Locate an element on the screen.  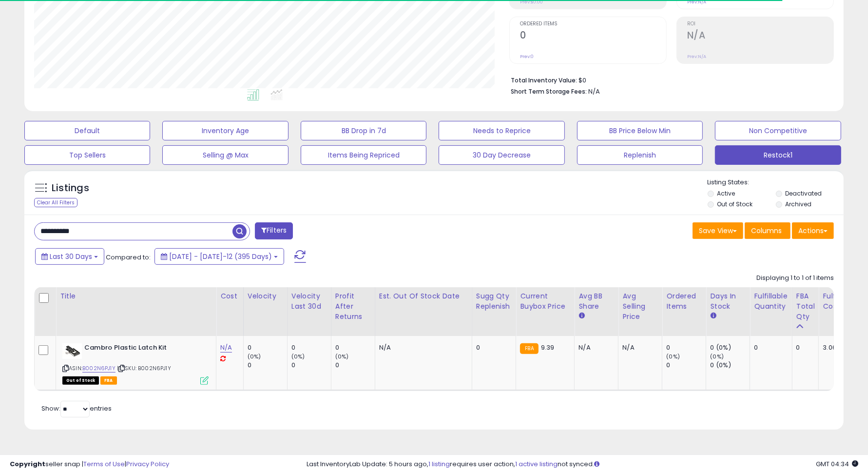
button: Columns is located at coordinates (768, 230).